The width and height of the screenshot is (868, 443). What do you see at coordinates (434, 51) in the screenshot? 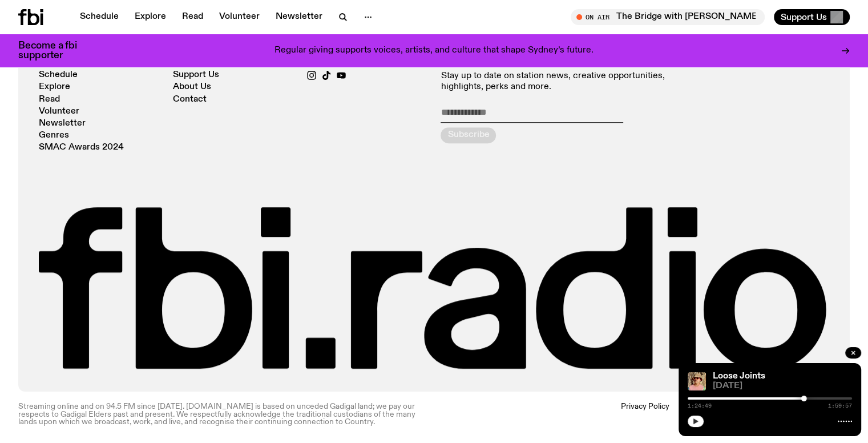
I see `p: Regular giving supports voices, artists, and culture that shape Sydney’s future.` at bounding box center [434, 51].